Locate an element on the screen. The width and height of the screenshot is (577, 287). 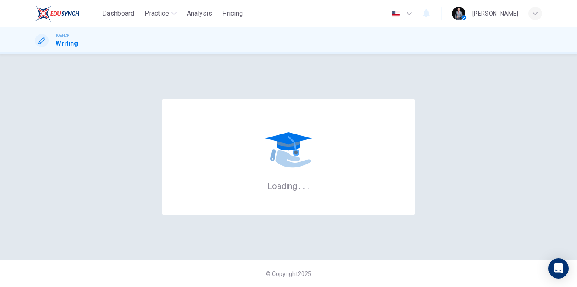
span: Dashboard is located at coordinates (118, 14).